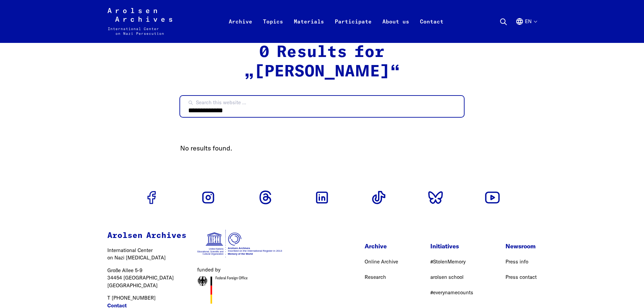 The image size is (644, 308). Describe the element at coordinates (436, 198) in the screenshot. I see `a: Go to Bluesky profile` at that location.